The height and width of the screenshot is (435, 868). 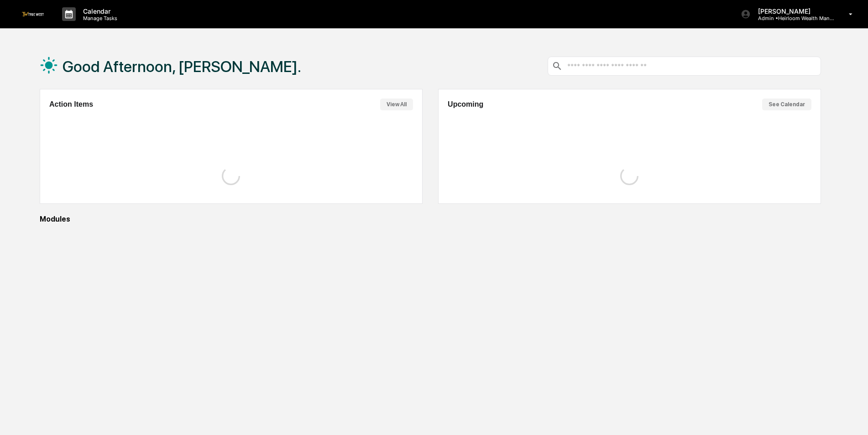 What do you see at coordinates (98, 11) in the screenshot?
I see `p: Calendar` at bounding box center [98, 11].